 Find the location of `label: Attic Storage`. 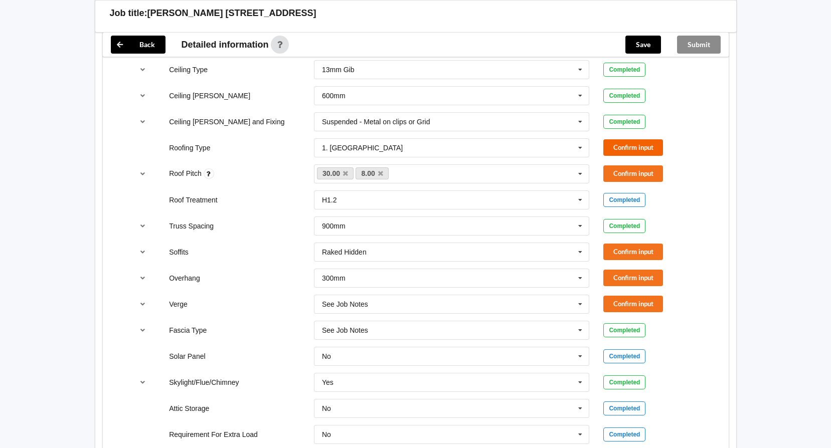

label: Attic Storage is located at coordinates (189, 409).